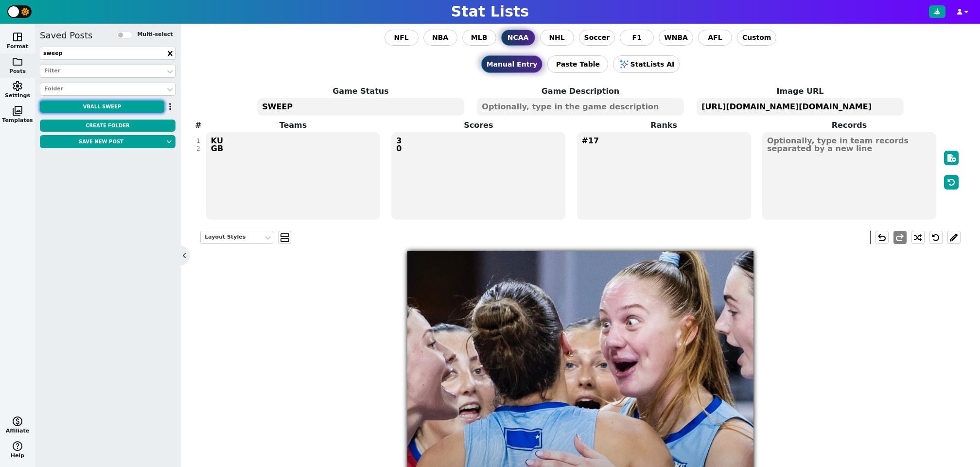 The height and width of the screenshot is (467, 980). What do you see at coordinates (882, 237) in the screenshot?
I see `button: undo` at bounding box center [882, 237].